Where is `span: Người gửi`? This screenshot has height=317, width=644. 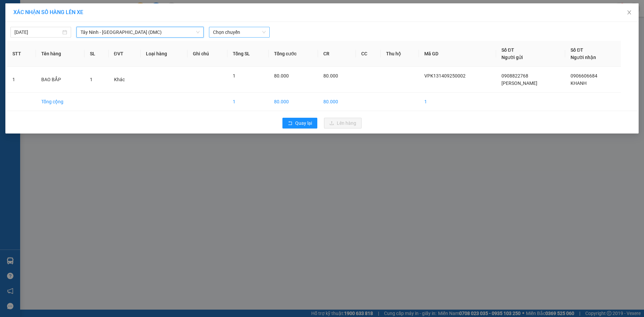
span: Người gửi is located at coordinates (512, 58).